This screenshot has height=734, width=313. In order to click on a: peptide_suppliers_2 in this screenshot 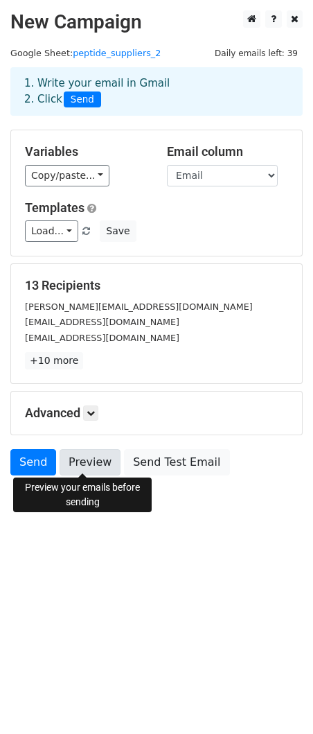, I will do `click(116, 53)`.